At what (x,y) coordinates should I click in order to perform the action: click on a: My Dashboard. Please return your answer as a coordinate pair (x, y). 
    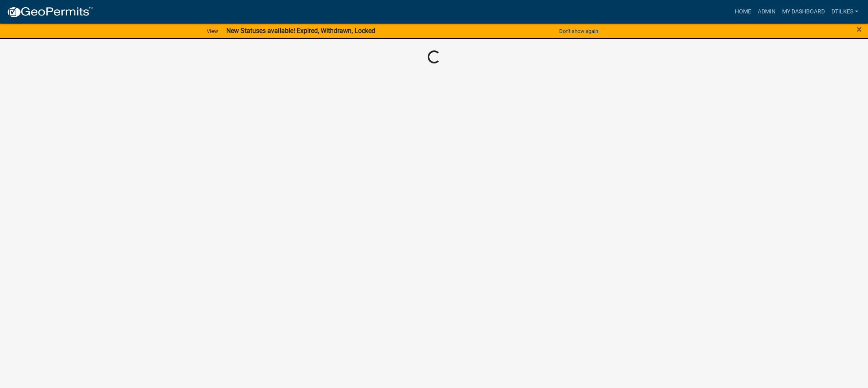
    Looking at the image, I should click on (803, 11).